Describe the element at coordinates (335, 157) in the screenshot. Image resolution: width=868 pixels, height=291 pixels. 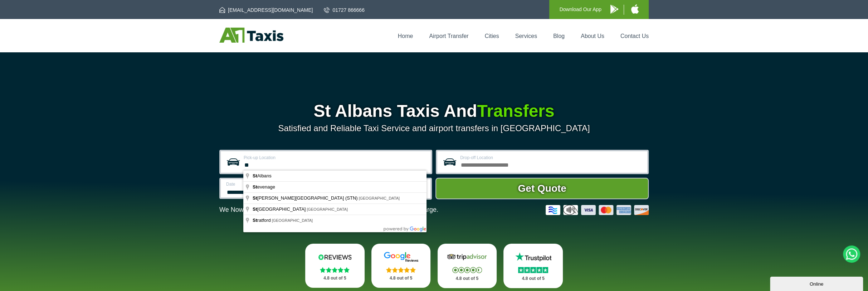
I see `label: Pick-up Location` at that location.